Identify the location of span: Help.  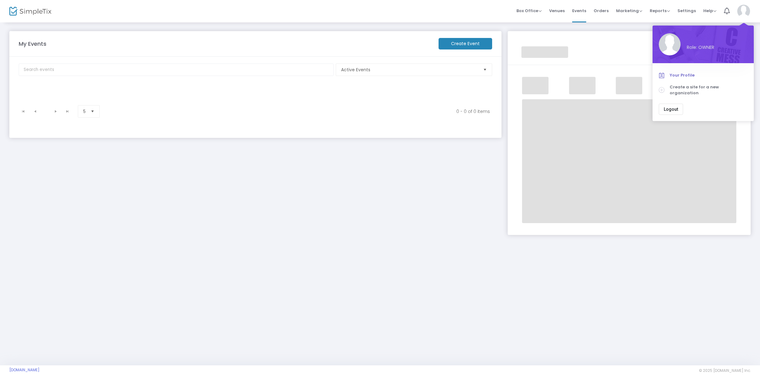
(710, 11).